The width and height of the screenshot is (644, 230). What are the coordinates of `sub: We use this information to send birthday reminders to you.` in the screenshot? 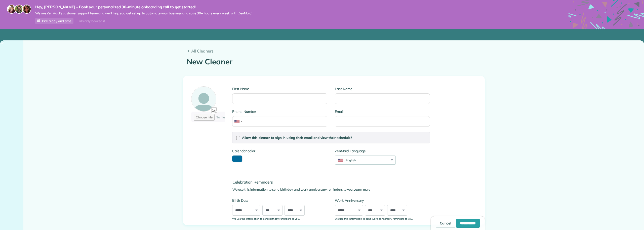 It's located at (266, 219).